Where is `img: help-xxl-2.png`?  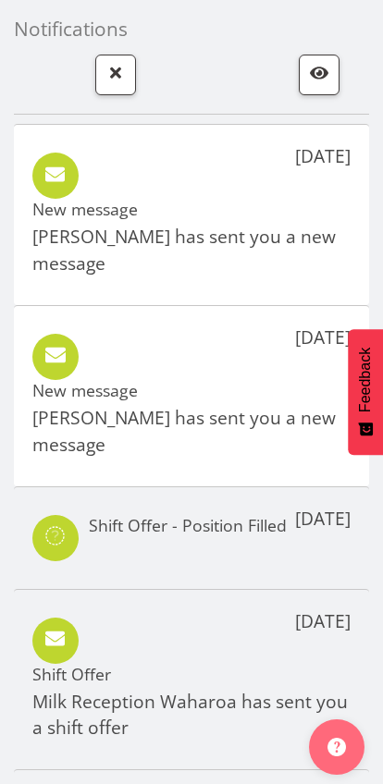
img: help-xxl-2.png is located at coordinates (336, 747).